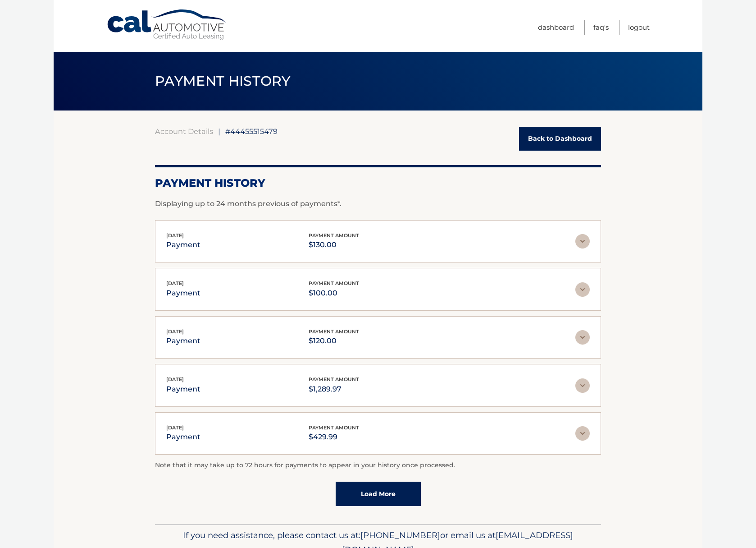 The height and width of the screenshot is (548, 756). What do you see at coordinates (333, 341) in the screenshot?
I see `p: $120.00` at bounding box center [333, 341].